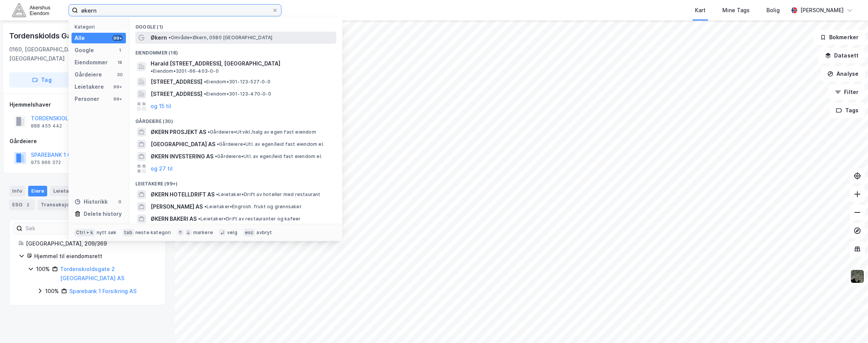  What do you see at coordinates (847, 110) in the screenshot?
I see `button: Tags` at bounding box center [847, 110].